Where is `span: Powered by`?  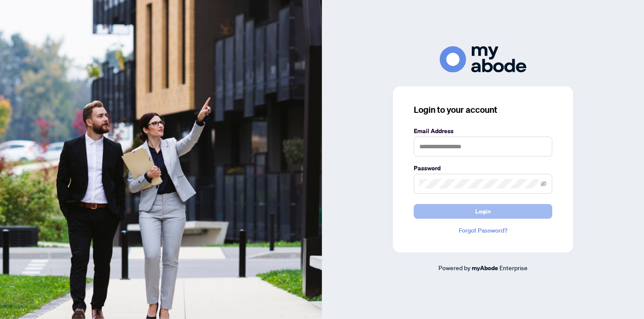
span: Powered by is located at coordinates (454, 268).